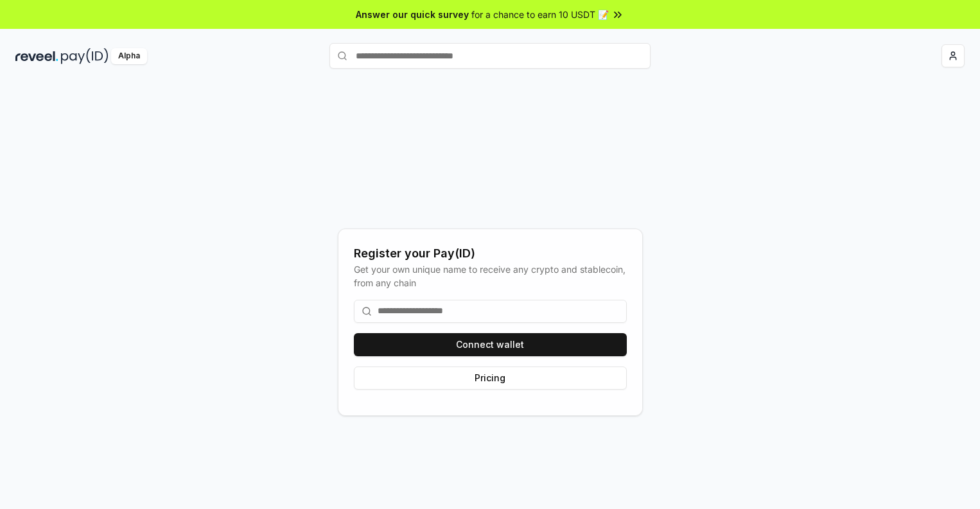 Image resolution: width=980 pixels, height=509 pixels. Describe the element at coordinates (490, 378) in the screenshot. I see `button: Pricing` at that location.